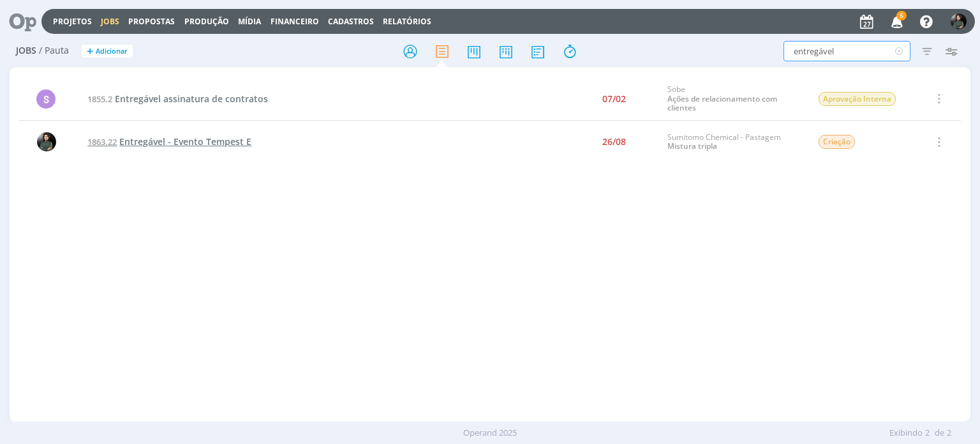 Image resolution: width=980 pixels, height=444 pixels. What do you see at coordinates (614, 99) in the screenshot?
I see `div: 07/02` at bounding box center [614, 99].